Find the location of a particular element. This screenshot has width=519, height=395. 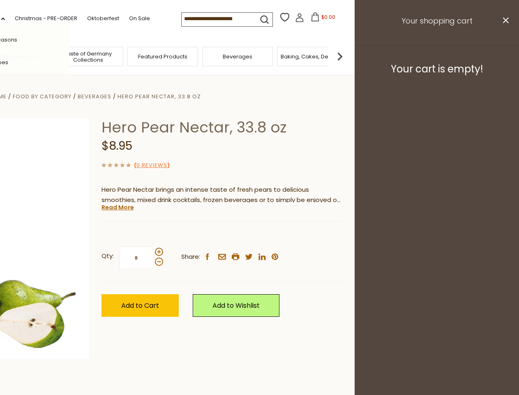

a: Christmas - PRE-ORDER is located at coordinates (46, 18).